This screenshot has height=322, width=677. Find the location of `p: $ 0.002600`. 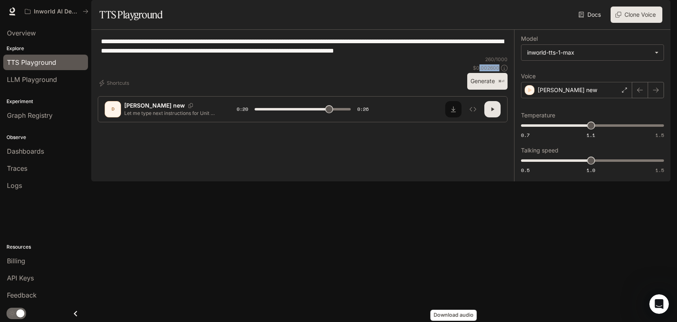

p: $ 0.002600 is located at coordinates (486, 68).